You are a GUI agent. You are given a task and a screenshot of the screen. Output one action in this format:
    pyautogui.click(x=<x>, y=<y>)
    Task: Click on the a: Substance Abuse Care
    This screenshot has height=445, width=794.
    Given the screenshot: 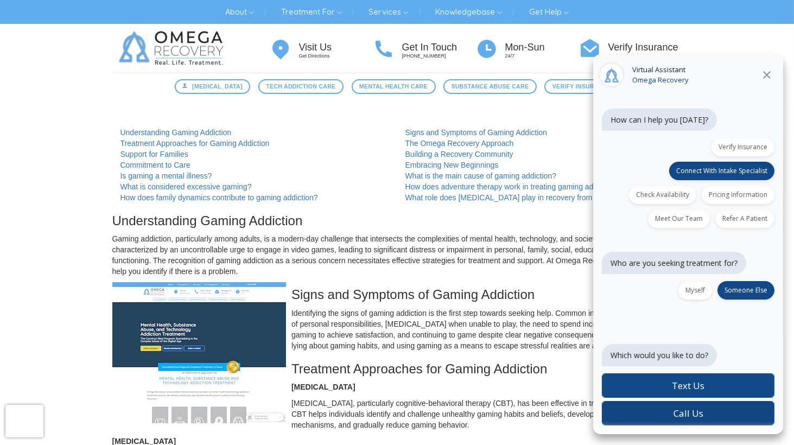 What is the action you would take?
    pyautogui.click(x=490, y=86)
    